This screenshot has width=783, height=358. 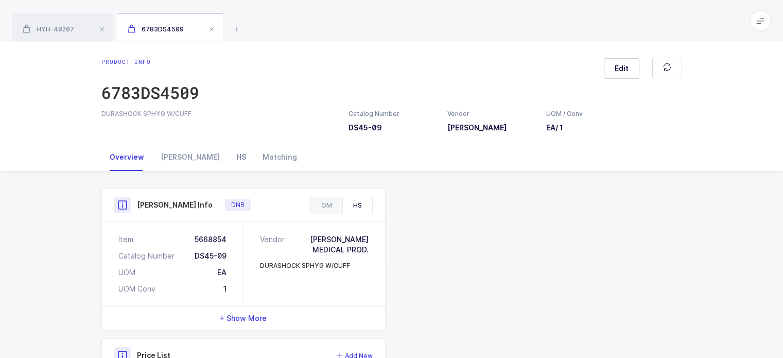 What do you see at coordinates (222, 272) in the screenshot?
I see `div: EA` at bounding box center [222, 272].